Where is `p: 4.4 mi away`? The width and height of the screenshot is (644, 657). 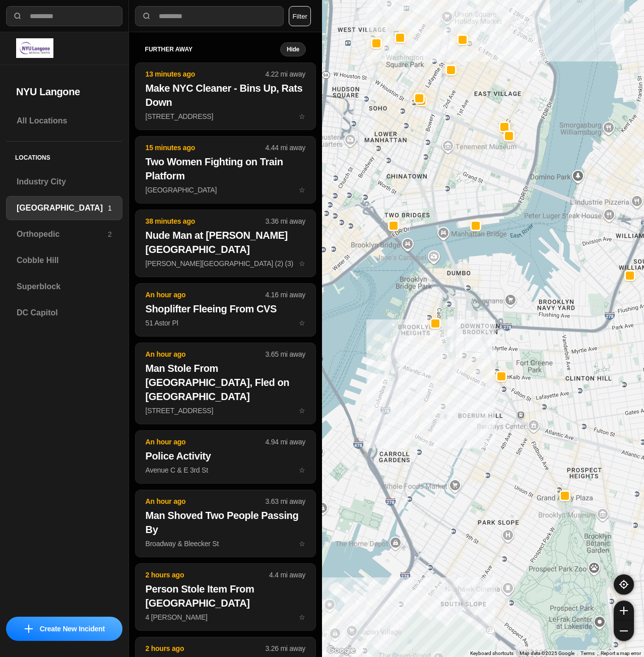
p: 4.4 mi away is located at coordinates (287, 575).